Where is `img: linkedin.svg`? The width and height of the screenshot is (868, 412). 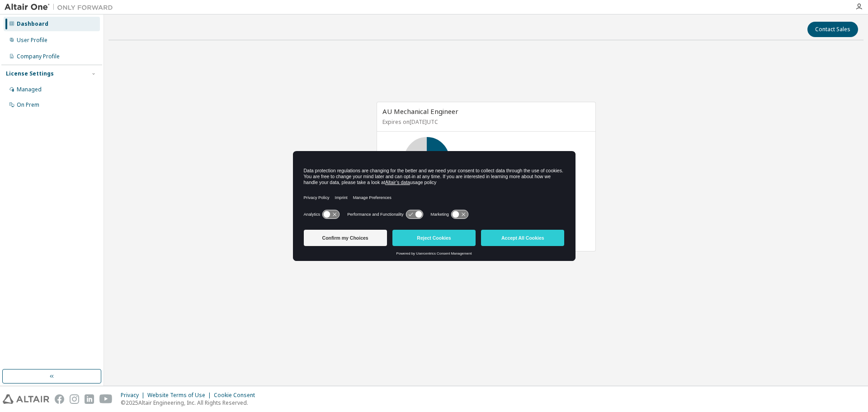 img: linkedin.svg is located at coordinates (89, 399).